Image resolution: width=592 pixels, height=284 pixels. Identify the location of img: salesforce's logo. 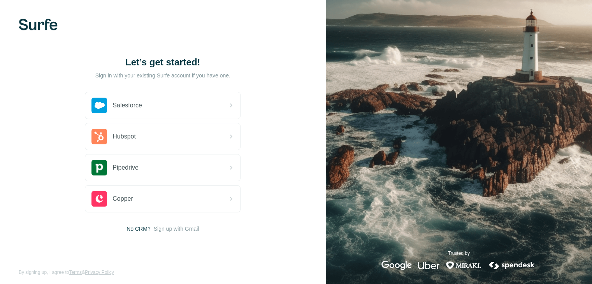
(99, 105).